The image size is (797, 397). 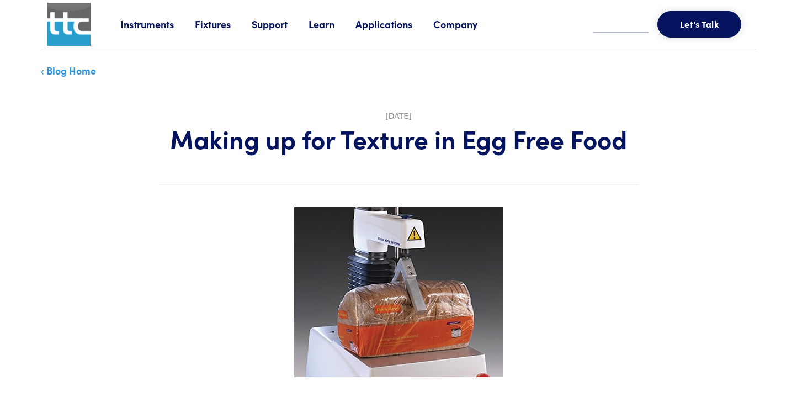 I want to click on a: Learn, so click(x=332, y=24).